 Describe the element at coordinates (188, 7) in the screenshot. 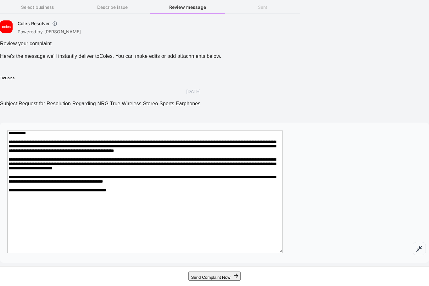

I see `h6: Review message` at that location.